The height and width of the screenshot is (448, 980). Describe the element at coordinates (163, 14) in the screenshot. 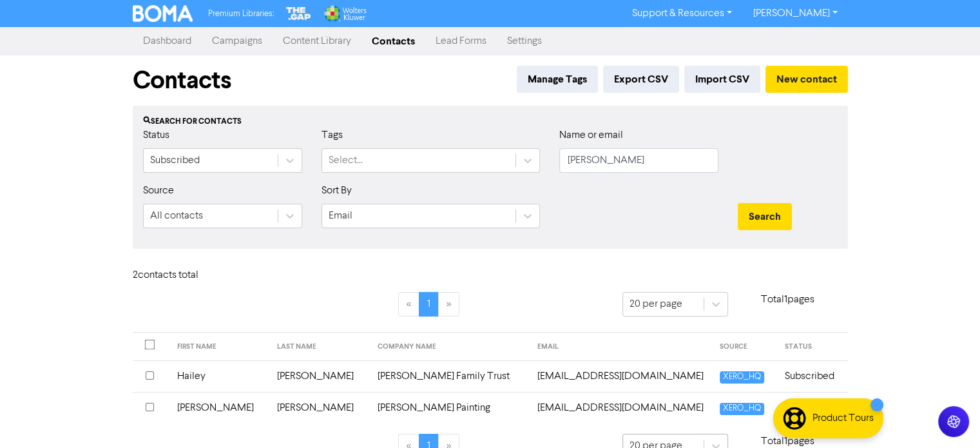

I see `img: BOMA Logo` at that location.